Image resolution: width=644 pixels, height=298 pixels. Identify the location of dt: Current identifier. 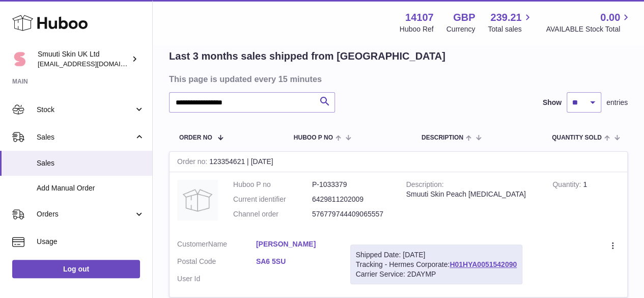
(272, 199).